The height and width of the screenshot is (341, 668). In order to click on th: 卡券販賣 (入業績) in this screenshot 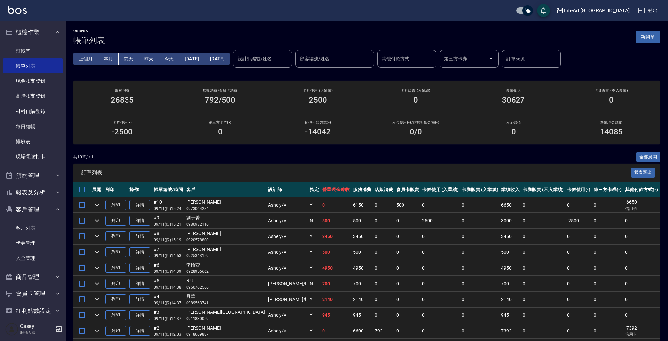, I will do `click(480, 190)`.